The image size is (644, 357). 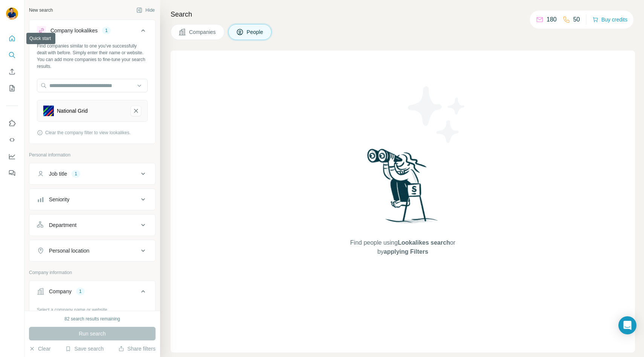 What do you see at coordinates (92, 293) in the screenshot?
I see `button: Company1` at bounding box center [92, 293].